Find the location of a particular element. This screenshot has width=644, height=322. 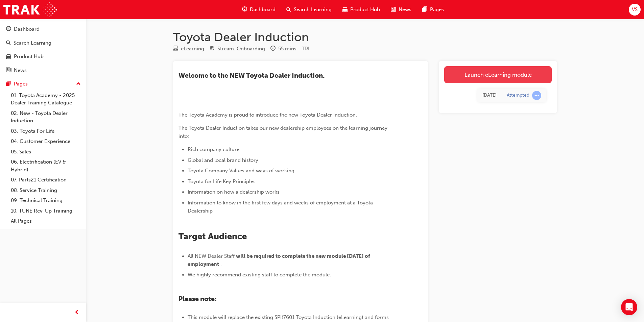

a: All Pages is located at coordinates (46, 221).